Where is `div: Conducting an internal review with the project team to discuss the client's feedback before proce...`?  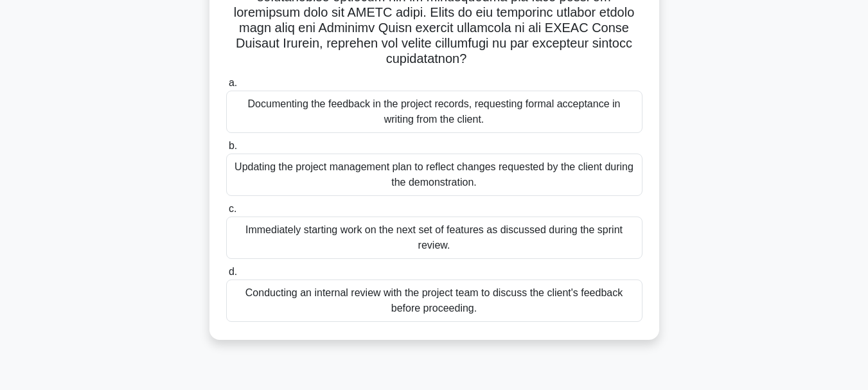
div: Conducting an internal review with the project team to discuss the client's feedback before proce... is located at coordinates (434, 301).